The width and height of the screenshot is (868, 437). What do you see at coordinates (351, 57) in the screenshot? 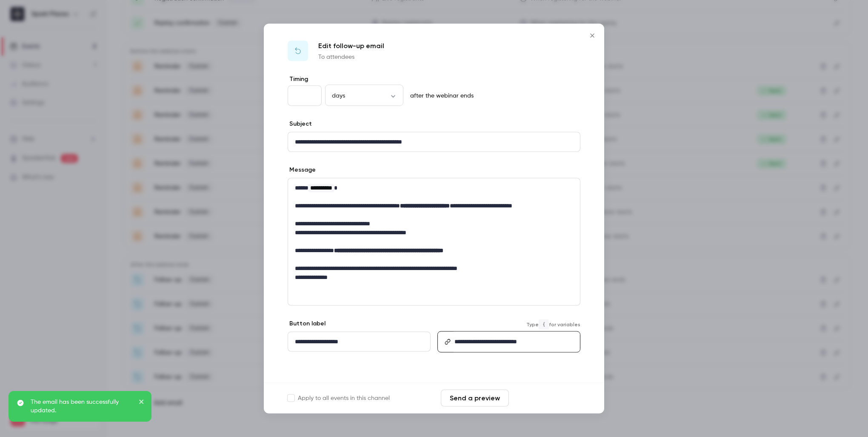
I see `p: To attendees` at bounding box center [351, 57].